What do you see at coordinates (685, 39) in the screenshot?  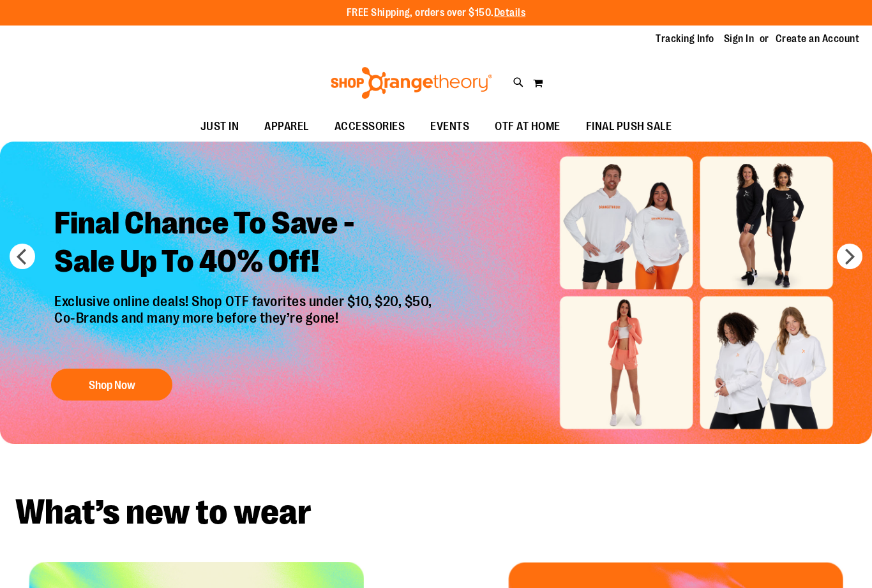 I see `a: Tracking Info` at bounding box center [685, 39].